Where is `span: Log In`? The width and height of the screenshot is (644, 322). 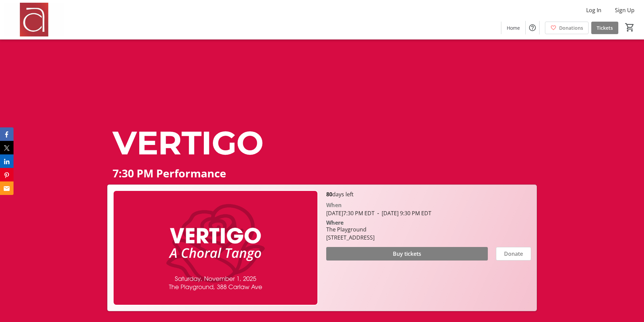
span: Log In is located at coordinates (594, 10).